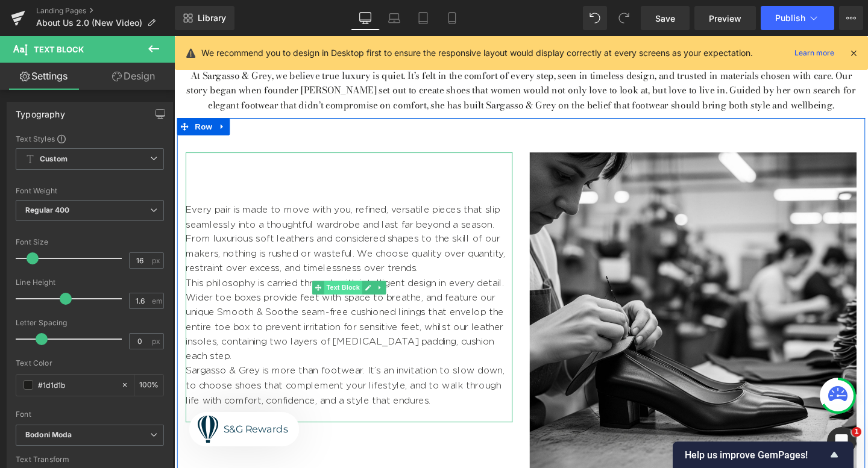 This screenshot has width=868, height=468. I want to click on a: Laptop, so click(394, 18).